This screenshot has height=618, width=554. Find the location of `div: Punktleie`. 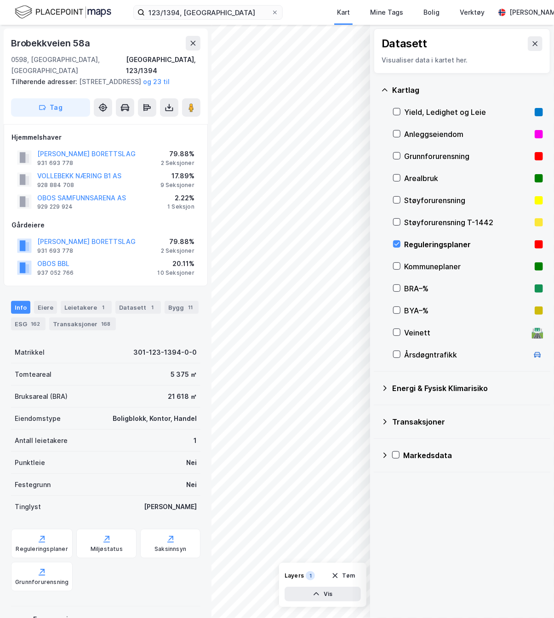

div: Punktleie is located at coordinates (30, 463).